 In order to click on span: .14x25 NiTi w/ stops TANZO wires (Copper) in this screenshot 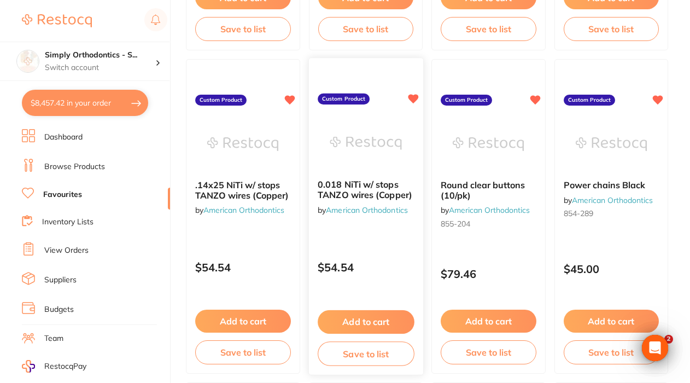, I will do `click(242, 190)`.